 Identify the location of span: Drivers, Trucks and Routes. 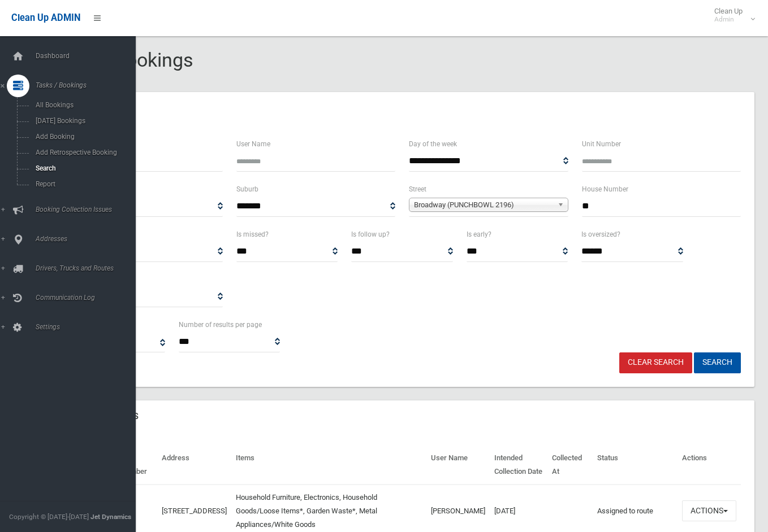
(89, 268).